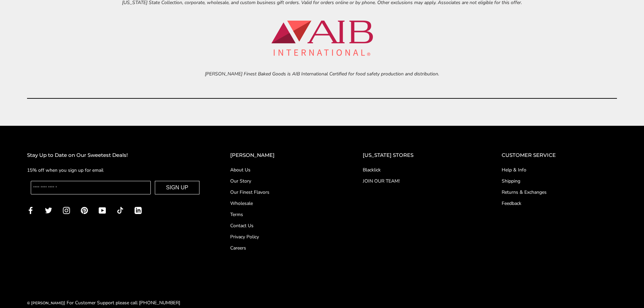 This screenshot has width=644, height=308. What do you see at coordinates (283, 226) in the screenshot?
I see `a: Contact Us` at bounding box center [283, 226].